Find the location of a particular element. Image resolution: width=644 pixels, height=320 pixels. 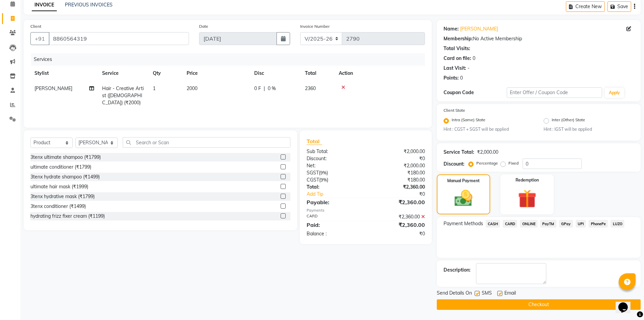

span: SGST is located at coordinates (313, 173).